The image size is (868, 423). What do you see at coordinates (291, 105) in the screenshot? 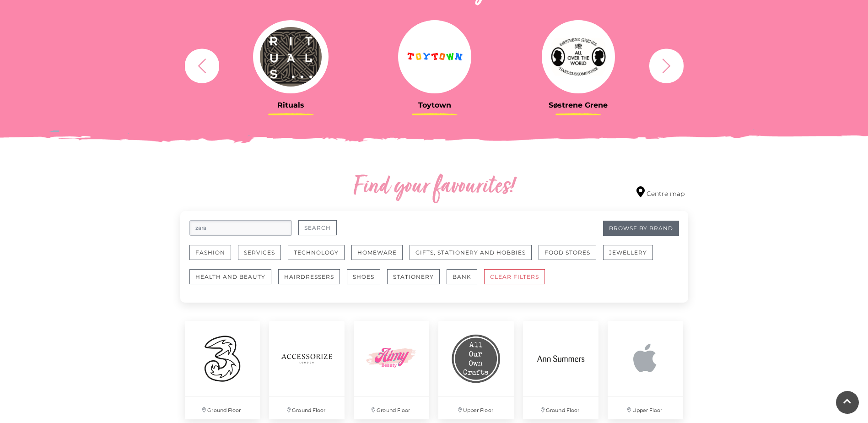
I see `h3: Rituals` at bounding box center [291, 105].